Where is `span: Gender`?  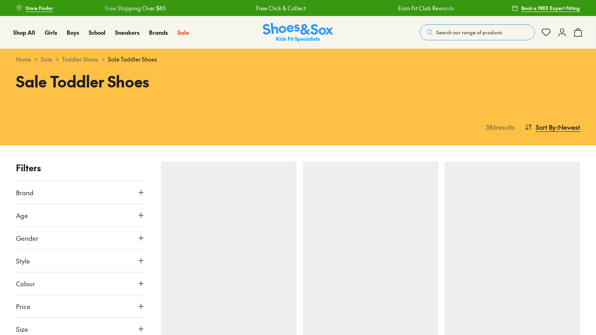
span: Gender is located at coordinates (27, 238).